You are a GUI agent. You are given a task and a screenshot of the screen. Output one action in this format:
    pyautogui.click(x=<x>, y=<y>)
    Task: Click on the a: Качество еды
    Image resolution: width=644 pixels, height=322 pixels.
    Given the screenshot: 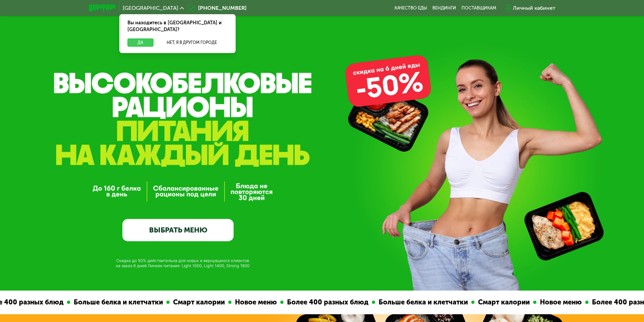 What is the action you would take?
    pyautogui.click(x=411, y=8)
    